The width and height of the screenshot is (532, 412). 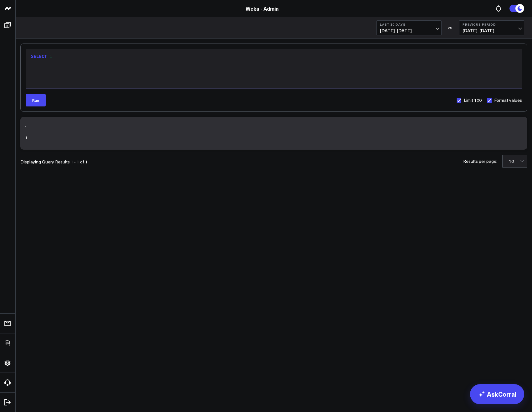 I want to click on div: VS, so click(x=450, y=28).